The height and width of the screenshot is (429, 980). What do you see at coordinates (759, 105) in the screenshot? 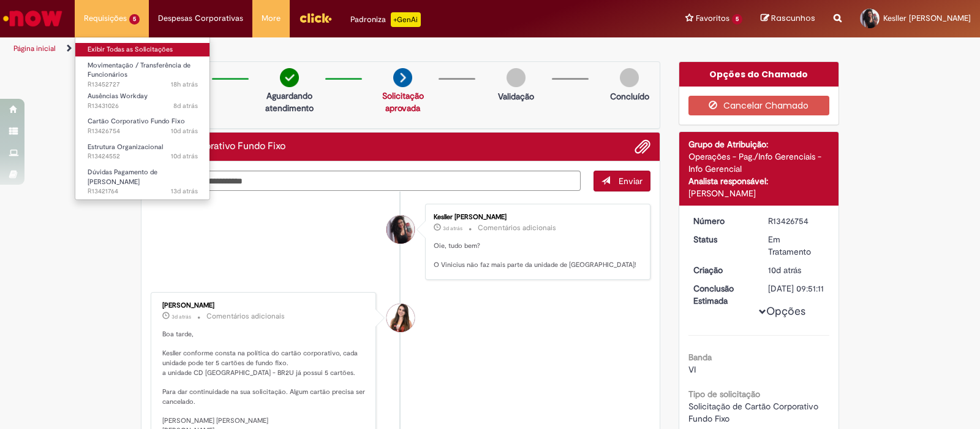
I see `button: Cancelar Chamado` at bounding box center [759, 105].